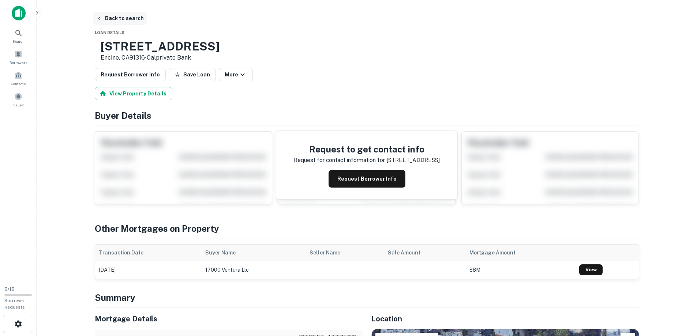  I want to click on div: Search, so click(18, 36).